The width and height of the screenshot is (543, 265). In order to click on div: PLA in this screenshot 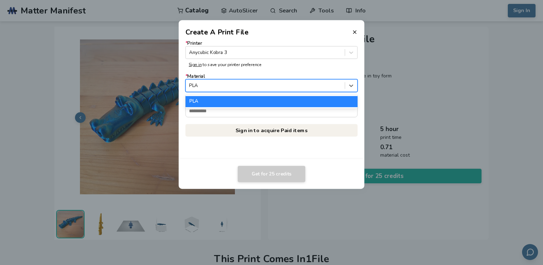, I will do `click(272, 102)`.